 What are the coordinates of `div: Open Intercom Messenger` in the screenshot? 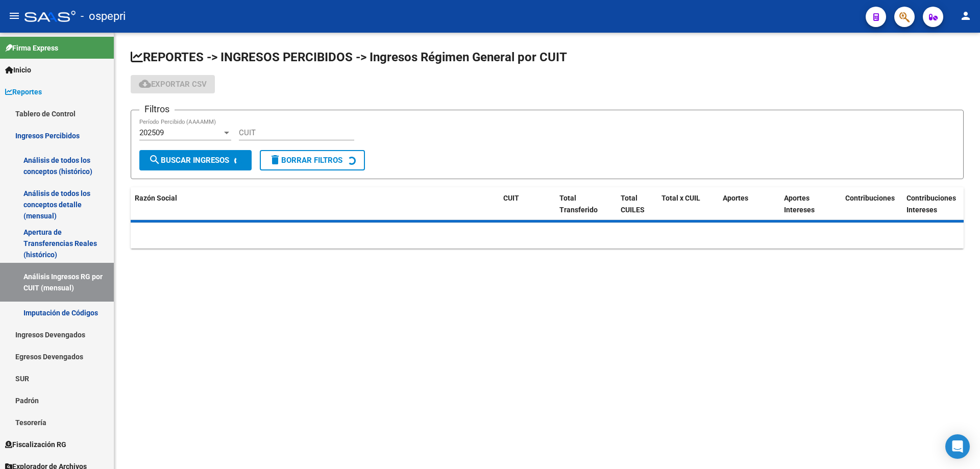 It's located at (957, 447).